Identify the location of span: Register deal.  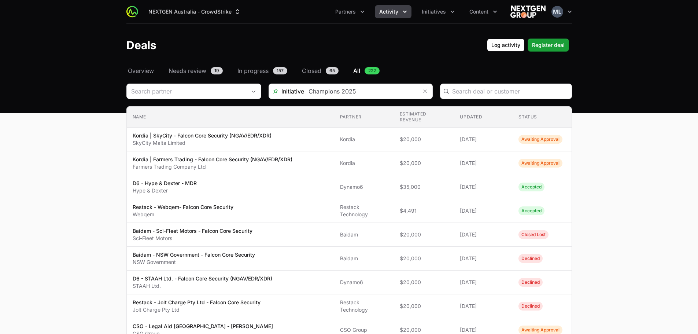
(548, 45).